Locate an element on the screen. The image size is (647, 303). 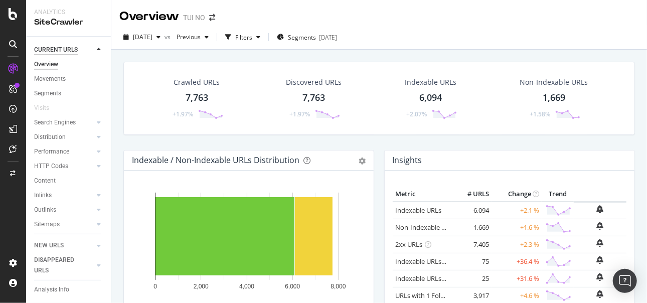
text: 0 is located at coordinates (155, 286).